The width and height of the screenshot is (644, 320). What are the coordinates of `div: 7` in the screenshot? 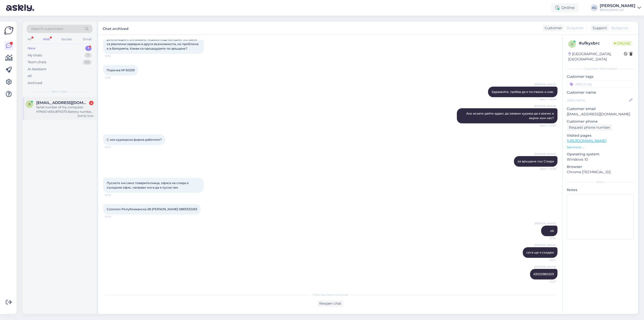 It's located at (88, 56).